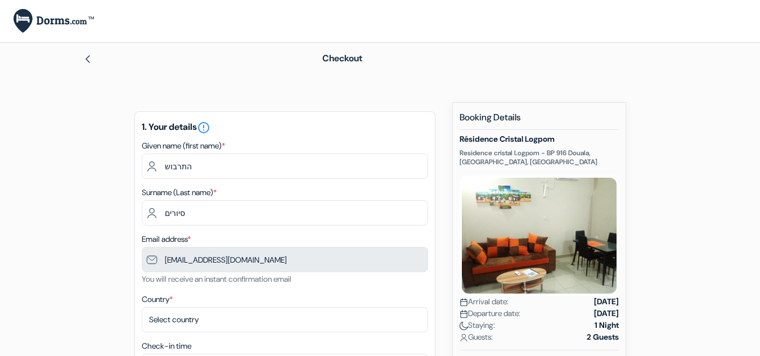 The height and width of the screenshot is (356, 760). I want to click on span: Arrival date:, so click(484, 301).